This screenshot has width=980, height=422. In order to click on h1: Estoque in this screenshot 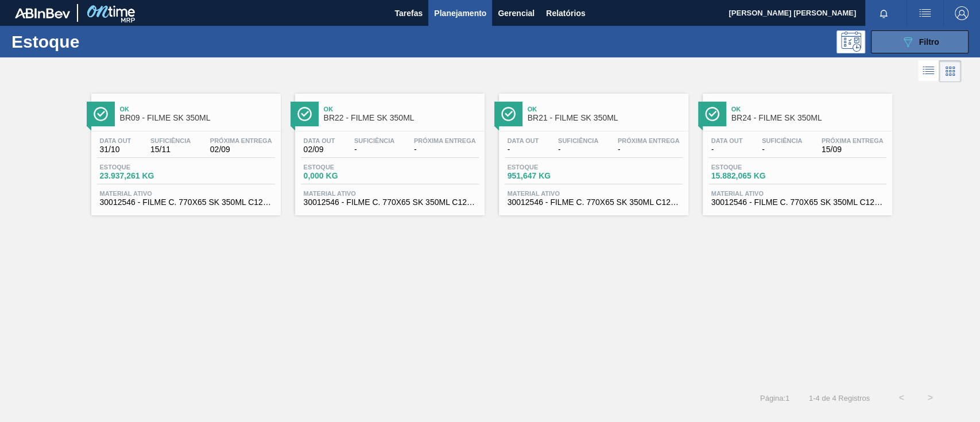, I will do `click(95, 41)`.